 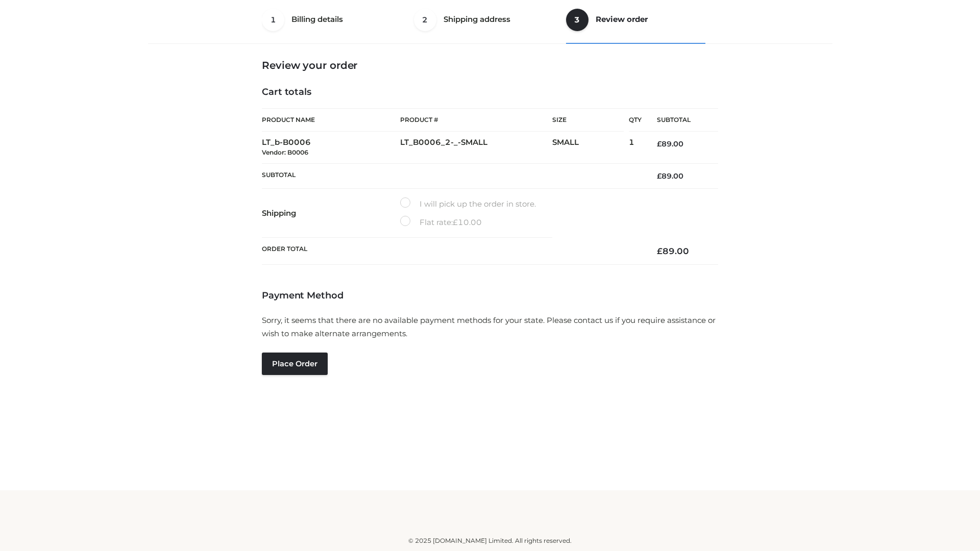 What do you see at coordinates (635, 147) in the screenshot?
I see `td: 1` at bounding box center [635, 147].